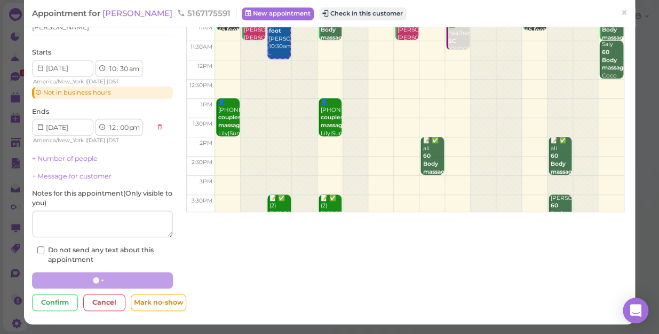  I want to click on label: Notes for this appointment ( Only visible to you ), so click(102, 198).